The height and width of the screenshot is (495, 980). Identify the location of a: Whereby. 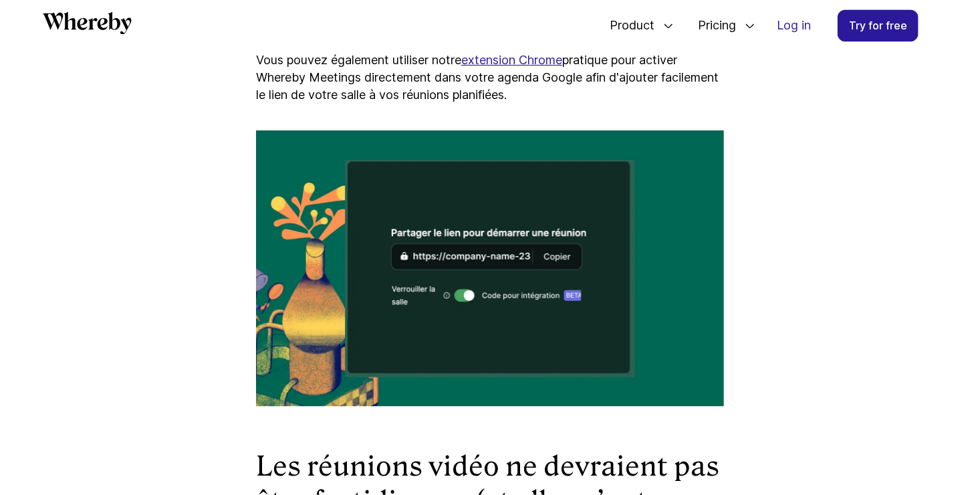
(87, 25).